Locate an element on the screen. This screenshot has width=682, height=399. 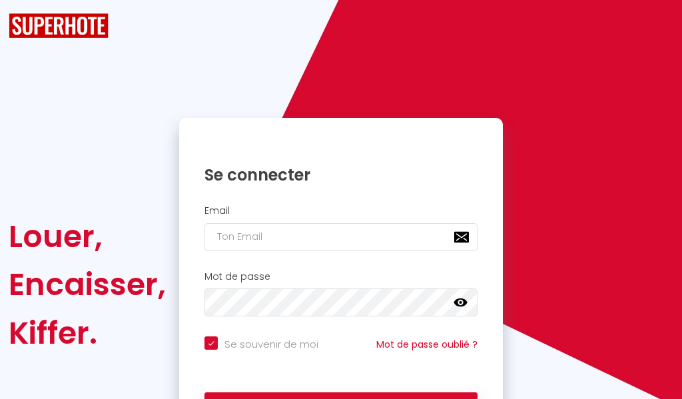
div: Kiffer. is located at coordinates (87, 333).